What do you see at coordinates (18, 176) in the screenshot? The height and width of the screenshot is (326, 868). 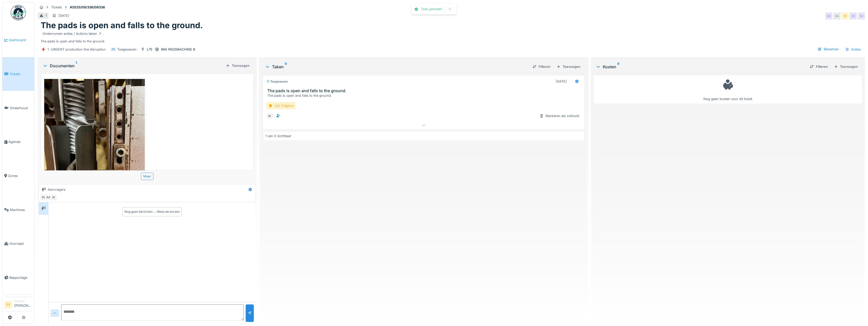 I see `a: Zones` at bounding box center [18, 176].